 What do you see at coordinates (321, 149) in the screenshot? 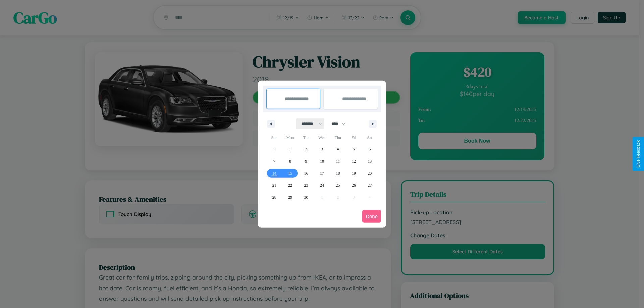
I see `button: 3` at bounding box center [321, 149].